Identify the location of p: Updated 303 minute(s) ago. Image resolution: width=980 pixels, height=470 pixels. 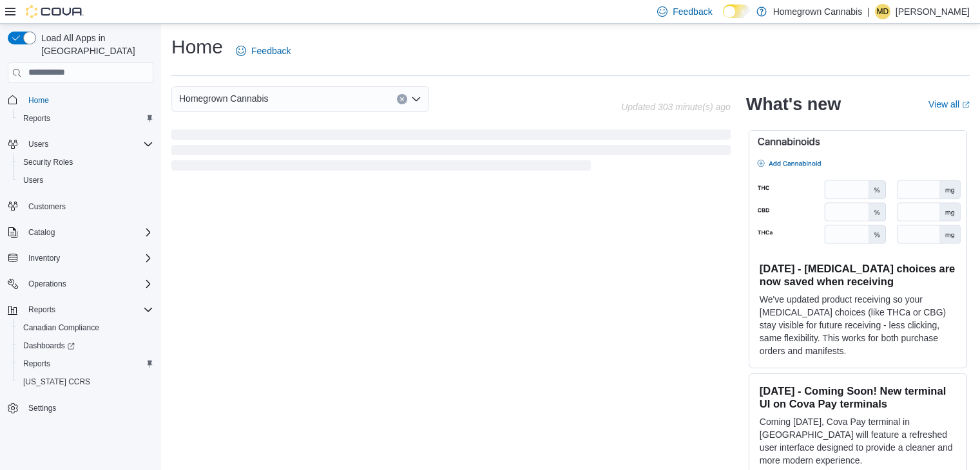
(676, 107).